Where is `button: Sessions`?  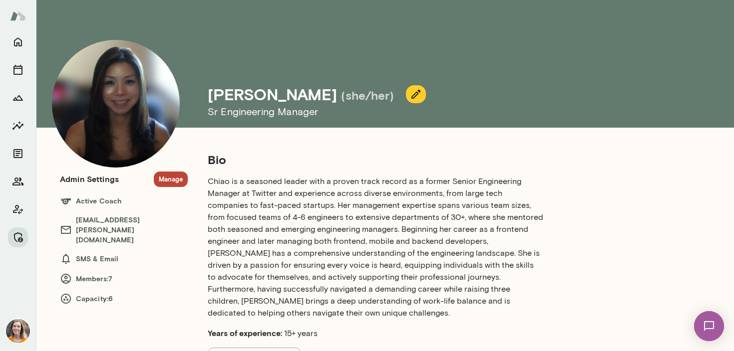
button: Sessions is located at coordinates (18, 70).